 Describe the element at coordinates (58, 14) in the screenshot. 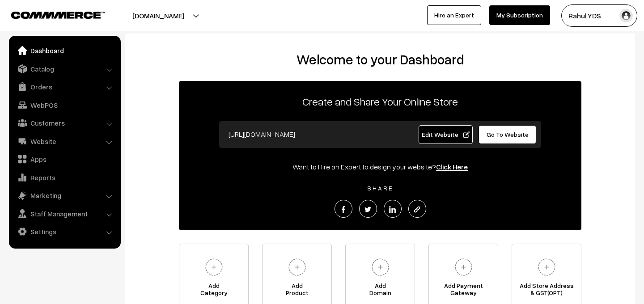

I see `img: COMMMERCE` at that location.